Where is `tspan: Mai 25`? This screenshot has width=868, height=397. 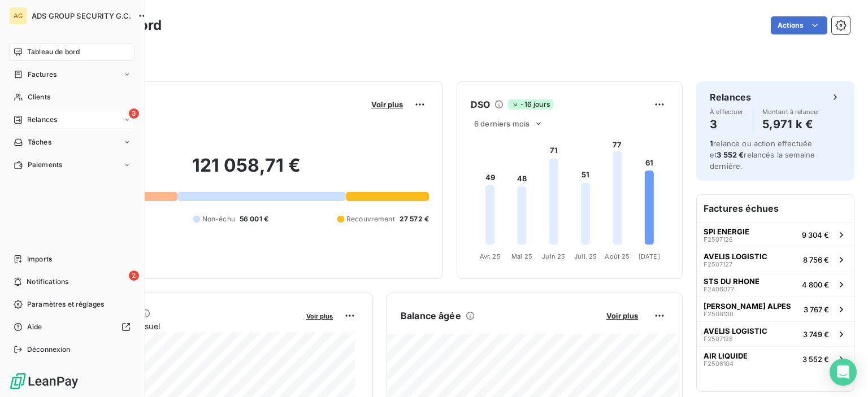 tspan: Mai 25 is located at coordinates (522, 257).